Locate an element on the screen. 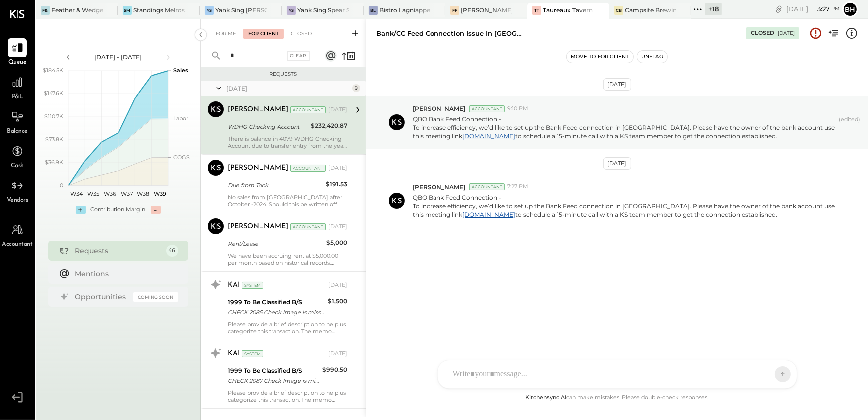 Image resolution: width=868 pixels, height=420 pixels. span: Accountant is located at coordinates (17, 245).